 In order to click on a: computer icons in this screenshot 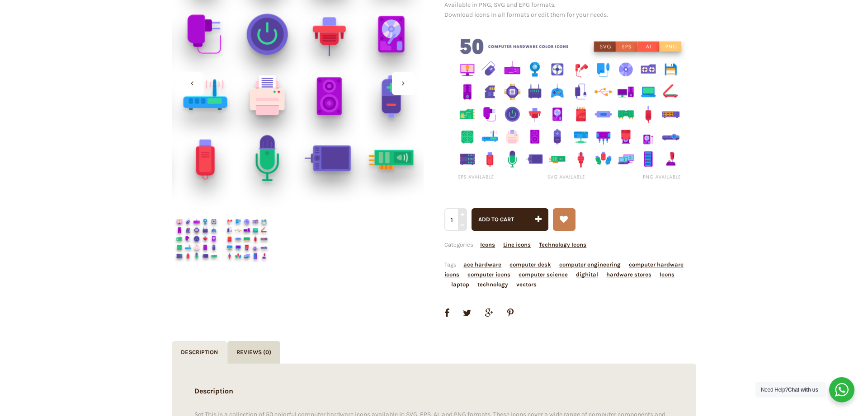, I will do `click(489, 274)`.